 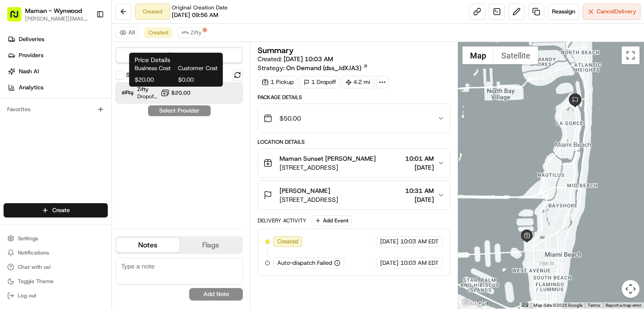 I want to click on button: Quotes, so click(x=179, y=55).